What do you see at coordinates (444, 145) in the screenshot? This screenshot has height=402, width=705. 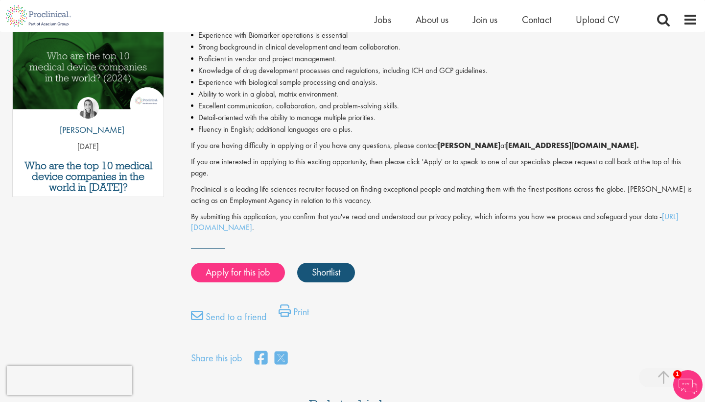 I see `p: If you are having difficulty in applying or if you have any questions, please contact at` at bounding box center [444, 145].